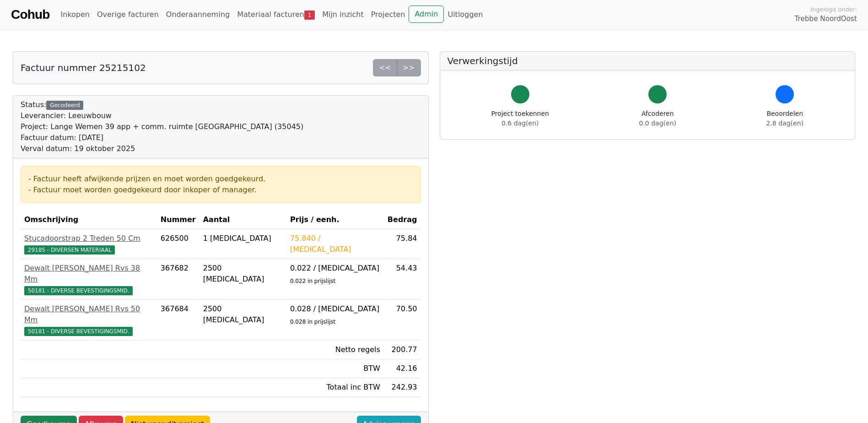 Image resolution: width=868 pixels, height=423 pixels. Describe the element at coordinates (826, 19) in the screenshot. I see `span: Trebbe NoordOost` at that location.